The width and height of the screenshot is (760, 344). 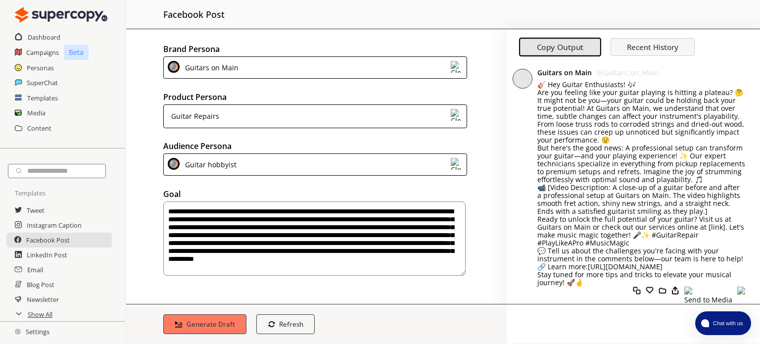 What do you see at coordinates (43, 52) in the screenshot?
I see `h2: Campaigns` at bounding box center [43, 52].